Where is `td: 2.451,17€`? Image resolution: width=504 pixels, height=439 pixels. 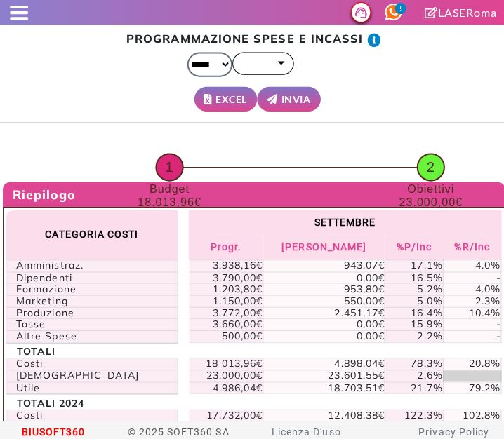 td: 2.451,17€ is located at coordinates (322, 311).